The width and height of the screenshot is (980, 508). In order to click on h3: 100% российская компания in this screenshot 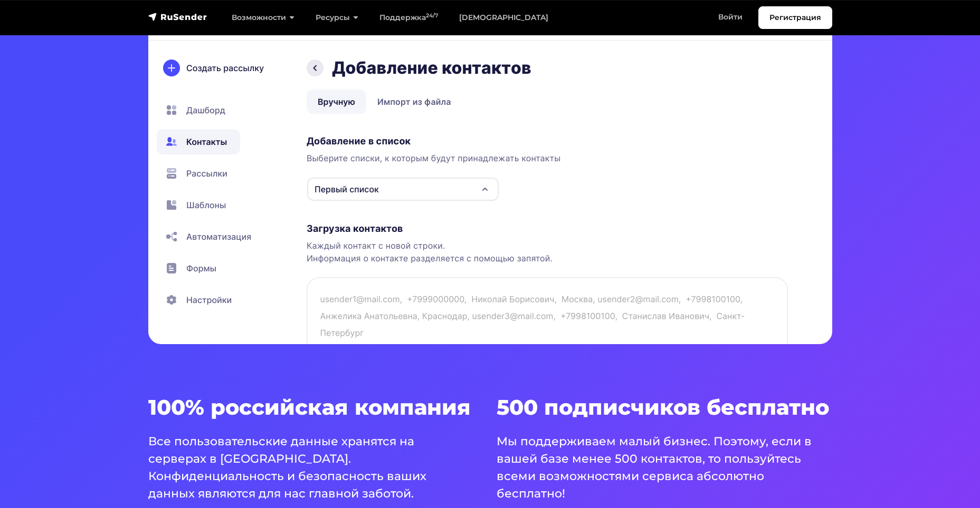, I will do `click(316, 408)`.